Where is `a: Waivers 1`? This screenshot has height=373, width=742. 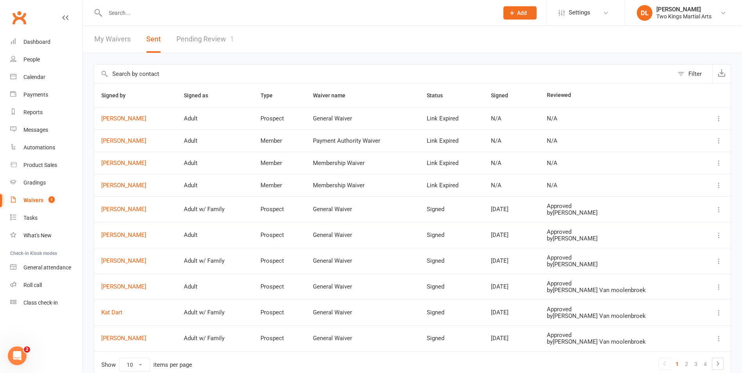 a: Waivers 1 is located at coordinates (46, 200).